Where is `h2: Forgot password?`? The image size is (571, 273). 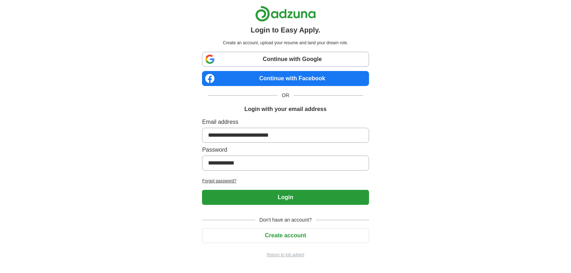 h2: Forgot password? is located at coordinates (285, 181).